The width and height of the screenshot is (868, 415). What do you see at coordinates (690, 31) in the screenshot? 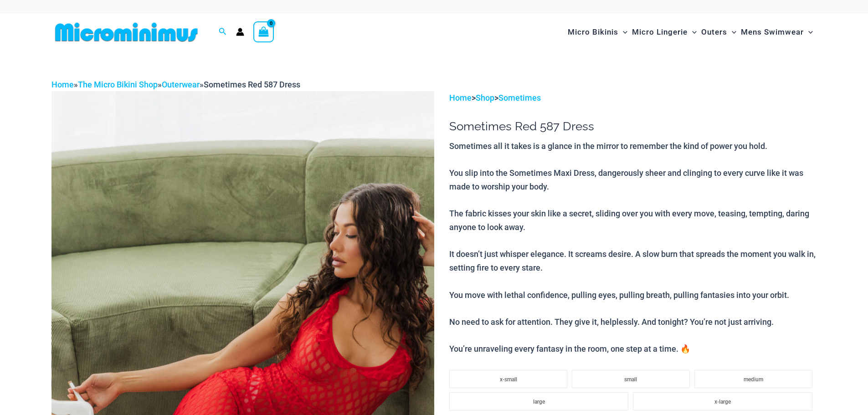
I see `nav: Site Navigation` at bounding box center [690, 31].